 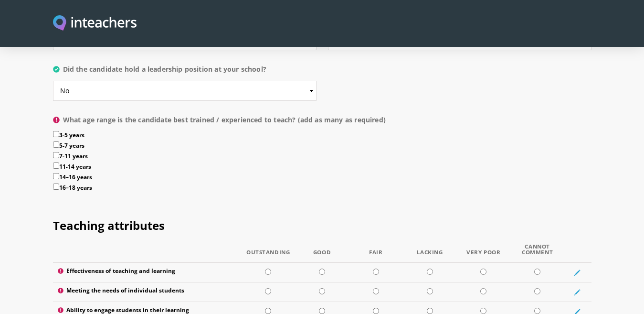 I want to click on label: 14–16 years, so click(x=323, y=178).